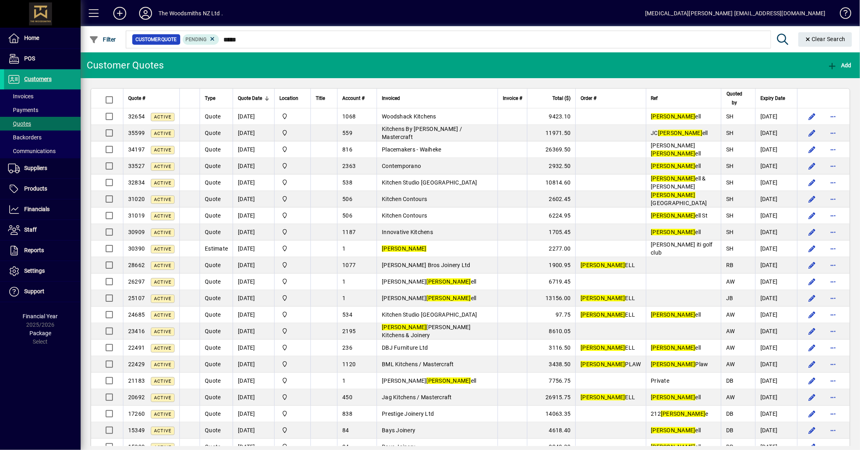  I want to click on div: Order #, so click(610, 98).